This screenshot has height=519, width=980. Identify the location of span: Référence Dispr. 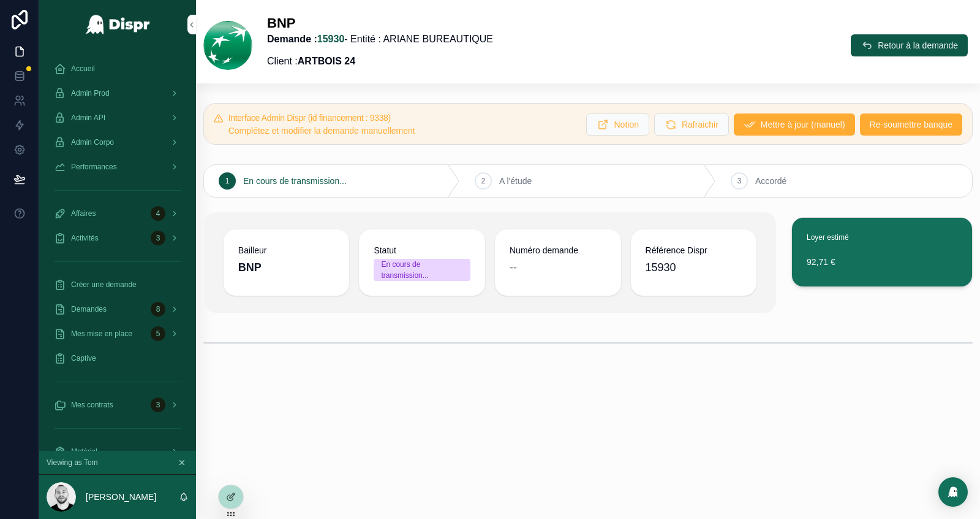
(694, 250).